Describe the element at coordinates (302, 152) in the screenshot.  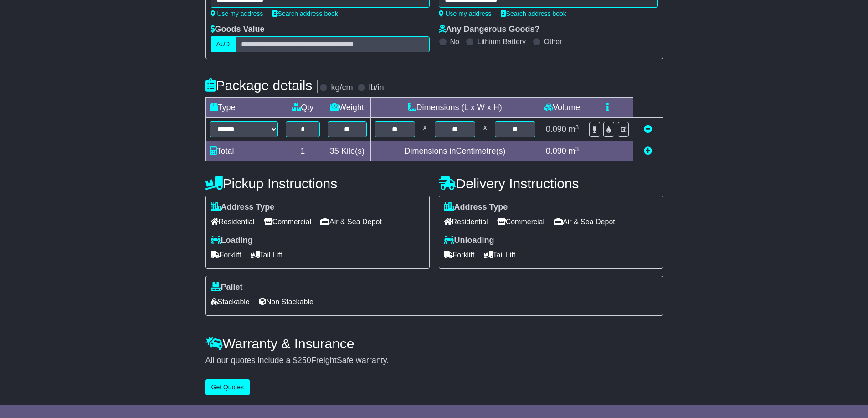
I see `td: 1` at that location.